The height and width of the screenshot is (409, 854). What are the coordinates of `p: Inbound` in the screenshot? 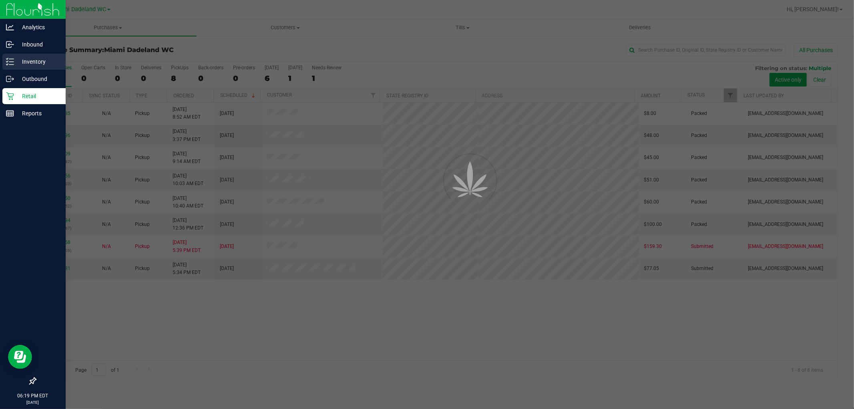 It's located at (38, 44).